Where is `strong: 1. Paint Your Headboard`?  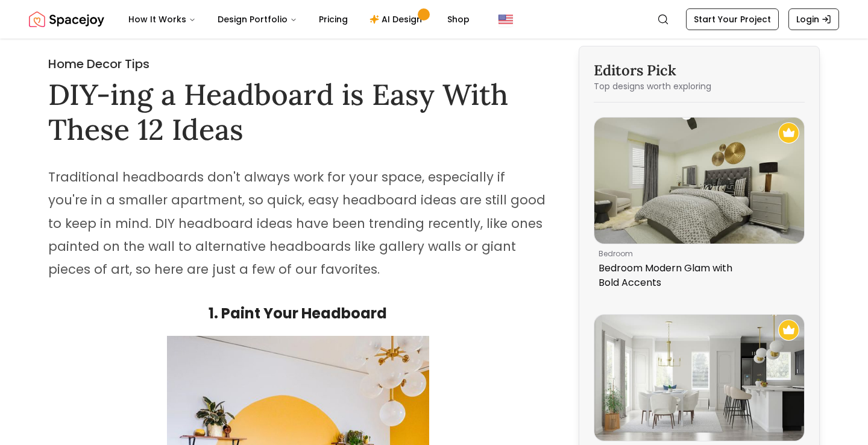
strong: 1. Paint Your Headboard is located at coordinates (298, 313).